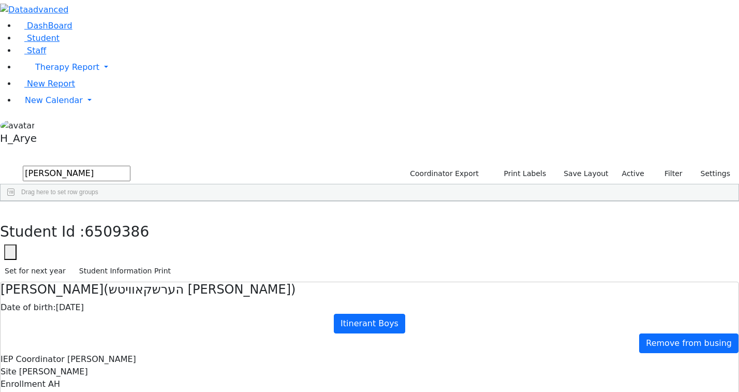 The width and height of the screenshot is (739, 392). Describe the element at coordinates (688, 342) in the screenshot. I see `span: Remove from busing` at that location.